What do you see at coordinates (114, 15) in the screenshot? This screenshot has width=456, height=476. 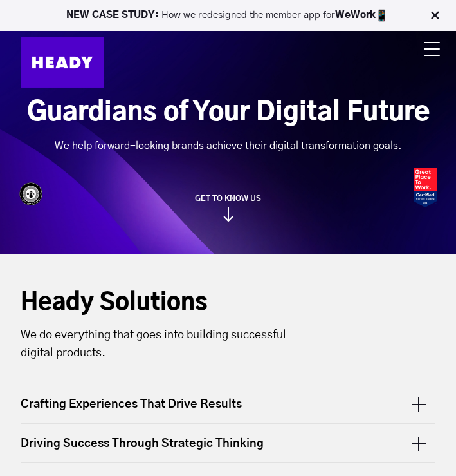 I see `strong: NEW CASE STUDY:` at bounding box center [114, 15].